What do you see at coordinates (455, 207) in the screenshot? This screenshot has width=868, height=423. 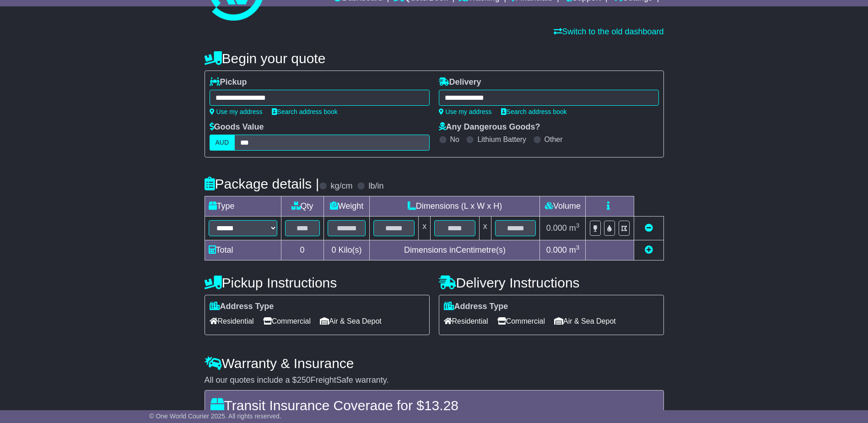 I see `td: Dimensions (L x W x H)` at bounding box center [455, 207].